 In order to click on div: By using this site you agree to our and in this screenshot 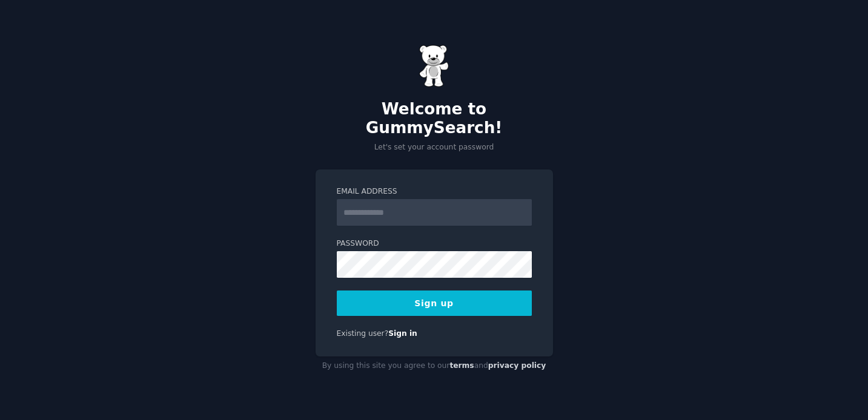, I will do `click(434, 366)`.